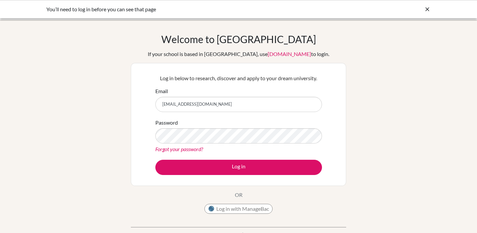  What do you see at coordinates (238, 78) in the screenshot?
I see `p: Log in below to research, discover and apply to your dream university.` at bounding box center [238, 78].